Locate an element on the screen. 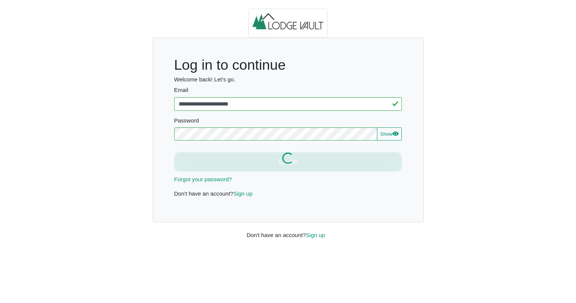  a: Forgot your password? is located at coordinates (203, 179).